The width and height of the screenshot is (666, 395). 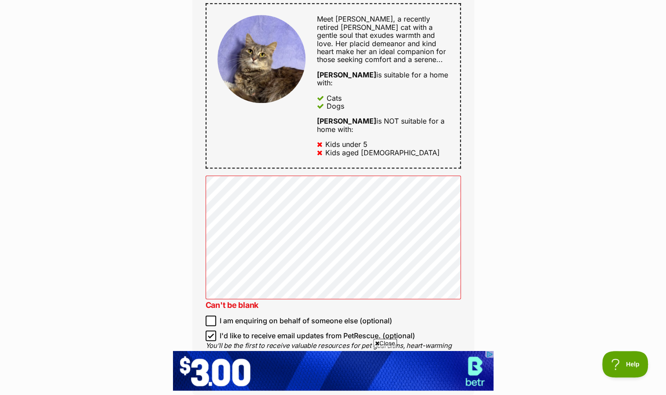 I want to click on div: Dogs, so click(x=335, y=106).